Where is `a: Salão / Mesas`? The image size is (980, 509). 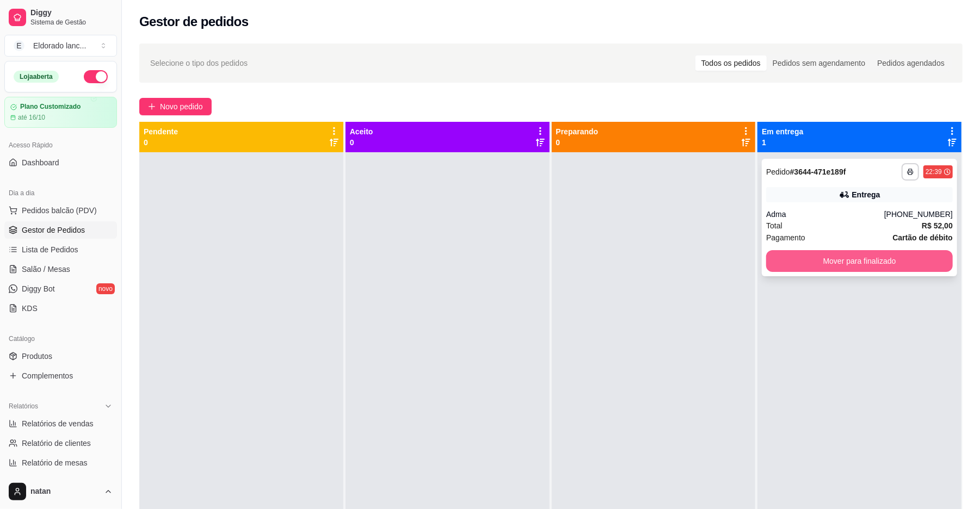 a: Salão / Mesas is located at coordinates (60, 269).